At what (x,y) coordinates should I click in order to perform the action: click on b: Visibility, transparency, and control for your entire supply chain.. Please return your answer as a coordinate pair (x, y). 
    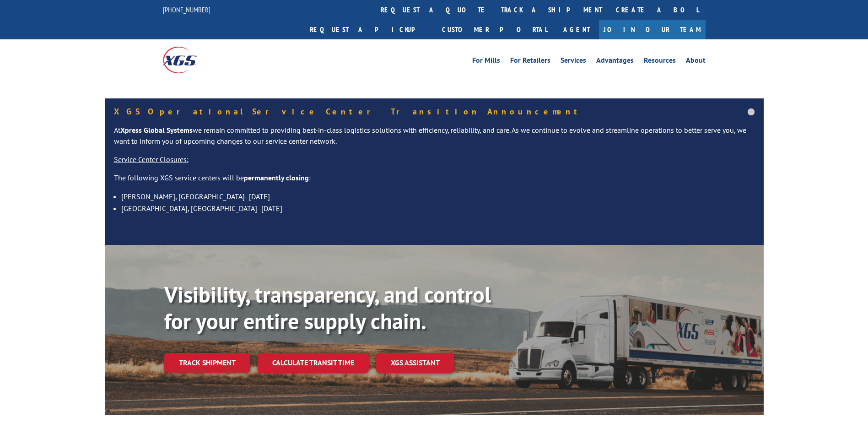
    Looking at the image, I should click on (328, 308).